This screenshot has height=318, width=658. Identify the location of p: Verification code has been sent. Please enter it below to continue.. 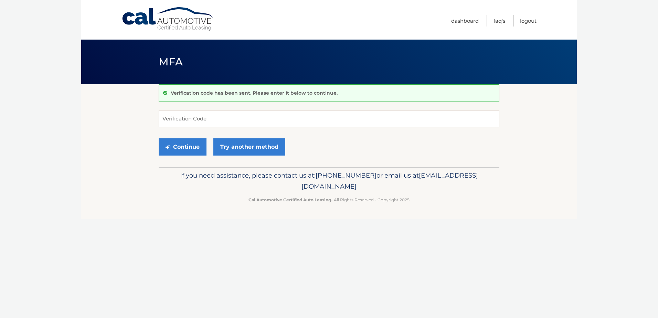
(254, 93).